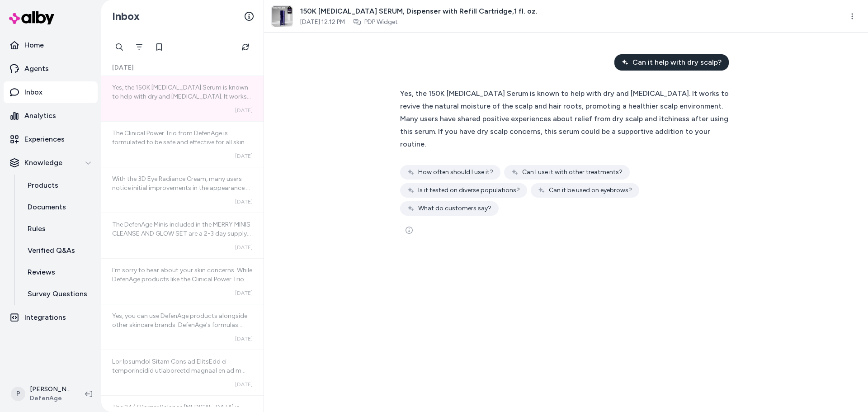 The image size is (868, 412). I want to click on span: Is it tested on diverse populations?, so click(469, 190).